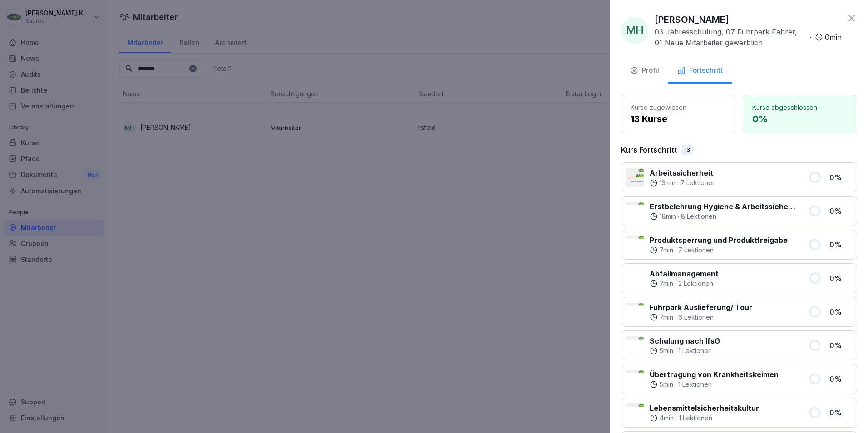  Describe the element at coordinates (683, 173) in the screenshot. I see `p: Arbeitssicherheit` at that location.